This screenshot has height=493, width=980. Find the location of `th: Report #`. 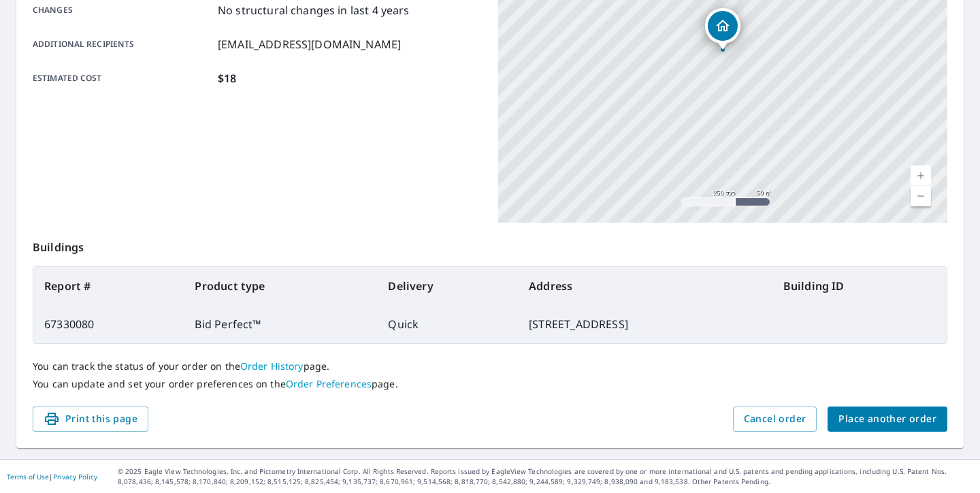

th: Report # is located at coordinates (108, 286).